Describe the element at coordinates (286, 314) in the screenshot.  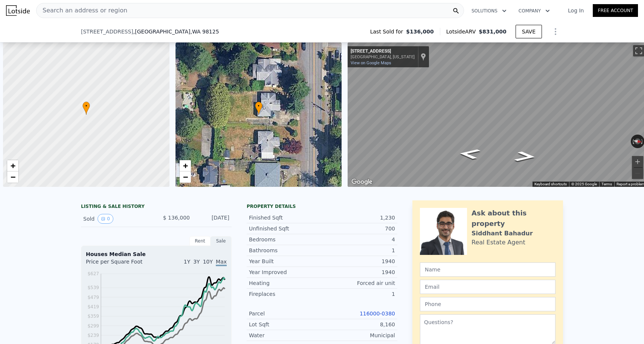
I see `div: Parcel` at that location.